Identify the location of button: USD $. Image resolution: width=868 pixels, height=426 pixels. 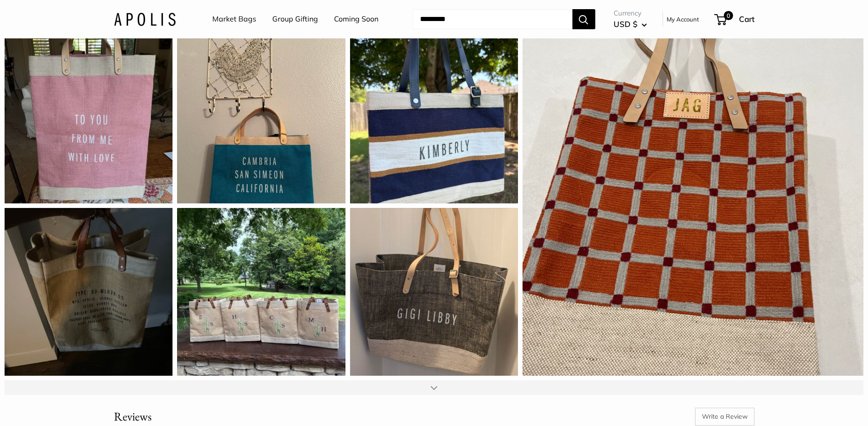
(630, 24).